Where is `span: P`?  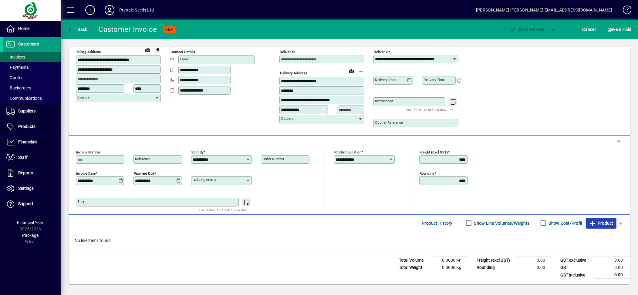 span: P is located at coordinates (521, 29).